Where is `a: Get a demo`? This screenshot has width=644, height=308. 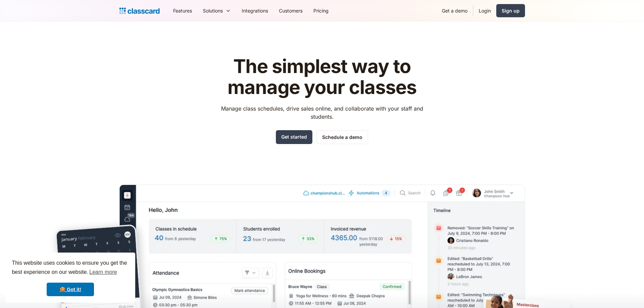 a: Get a demo is located at coordinates (455, 11).